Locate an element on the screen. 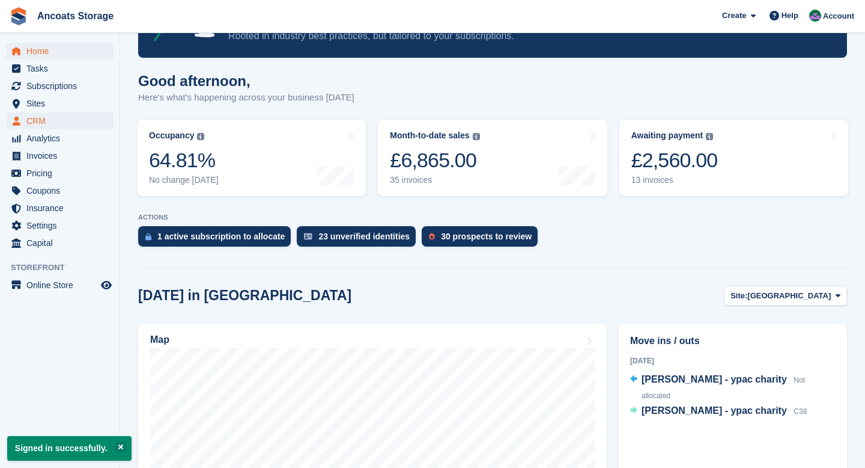 This screenshot has width=865, height=468. span: Invoices is located at coordinates (63, 156).